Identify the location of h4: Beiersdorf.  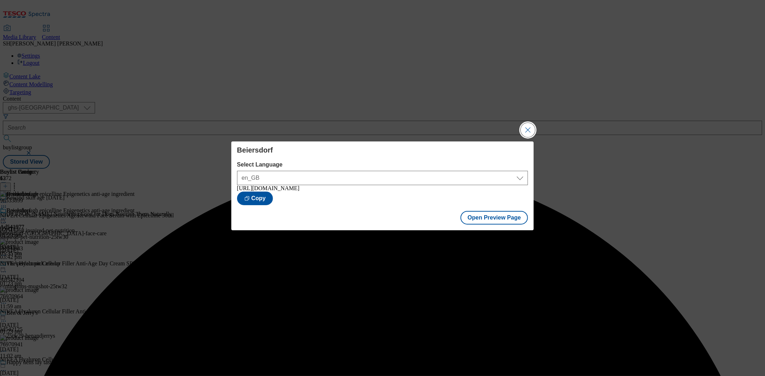
(383, 150).